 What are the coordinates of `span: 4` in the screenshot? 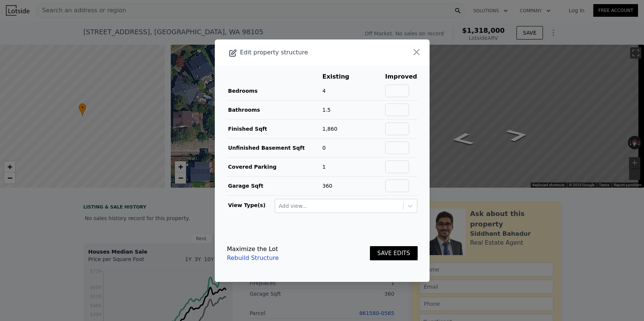 It's located at (324, 91).